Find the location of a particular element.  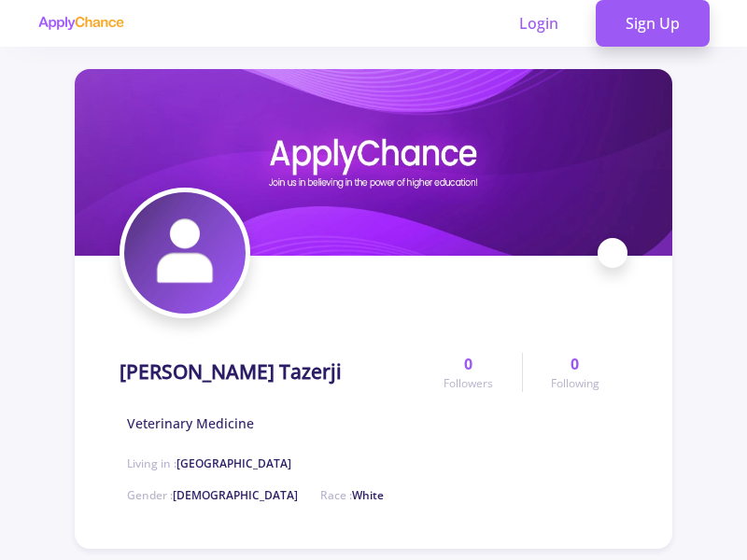

span: Followers is located at coordinates (468, 384).